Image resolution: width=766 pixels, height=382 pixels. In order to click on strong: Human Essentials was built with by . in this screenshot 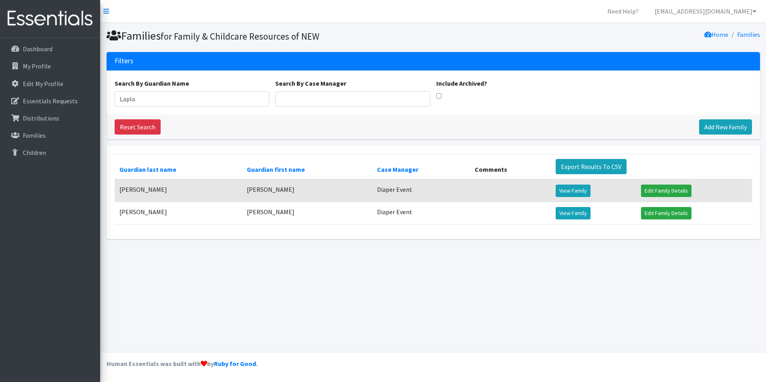, I will do `click(182, 364)`.